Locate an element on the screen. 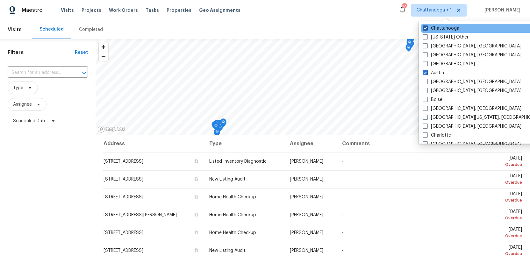  span: Assignee is located at coordinates (22, 105).